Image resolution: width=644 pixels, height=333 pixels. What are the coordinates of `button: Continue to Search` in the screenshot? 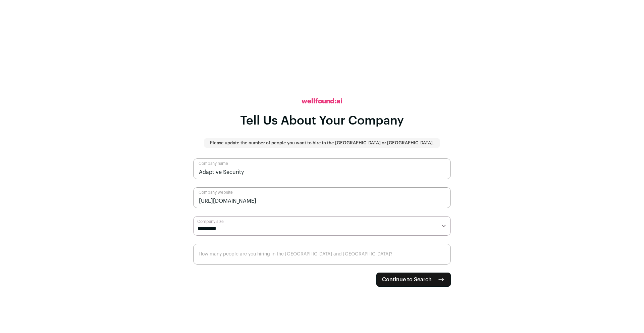 It's located at (414, 279).